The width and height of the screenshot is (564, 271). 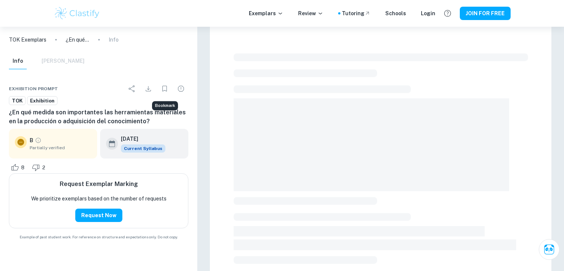 I want to click on a: TOK, so click(x=17, y=100).